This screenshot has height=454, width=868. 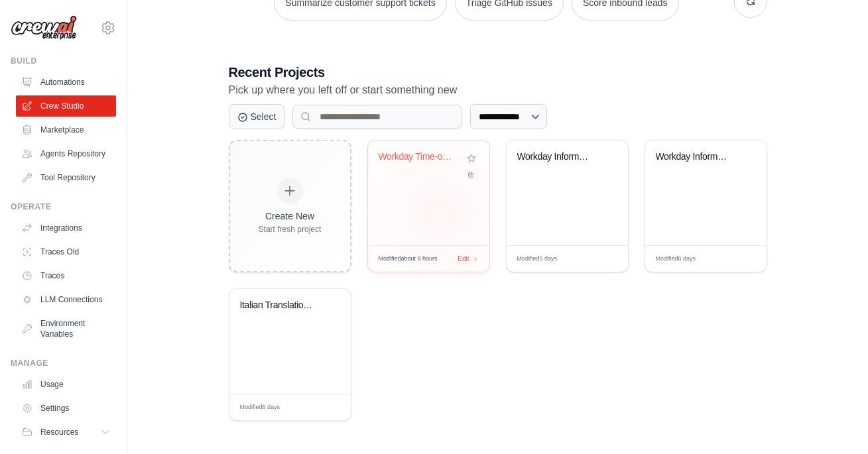 What do you see at coordinates (472, 175) in the screenshot?
I see `button: Delete project` at bounding box center [472, 175].